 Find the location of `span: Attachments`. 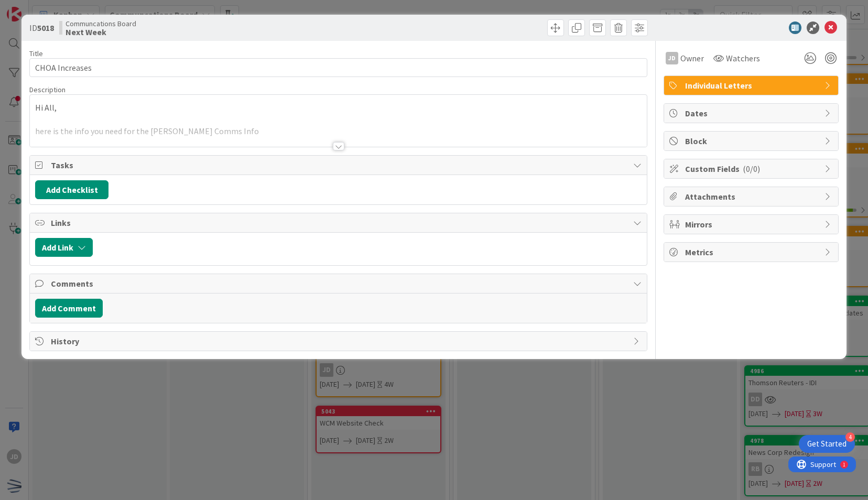

span: Attachments is located at coordinates (752, 197).